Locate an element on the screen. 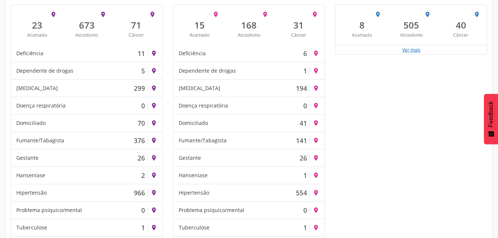 The image size is (498, 238). span: Feedback is located at coordinates (491, 114).